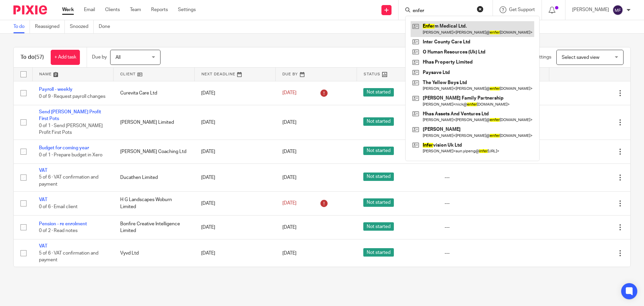 This screenshot has width=644, height=306. I want to click on a: Reassigned, so click(50, 26).